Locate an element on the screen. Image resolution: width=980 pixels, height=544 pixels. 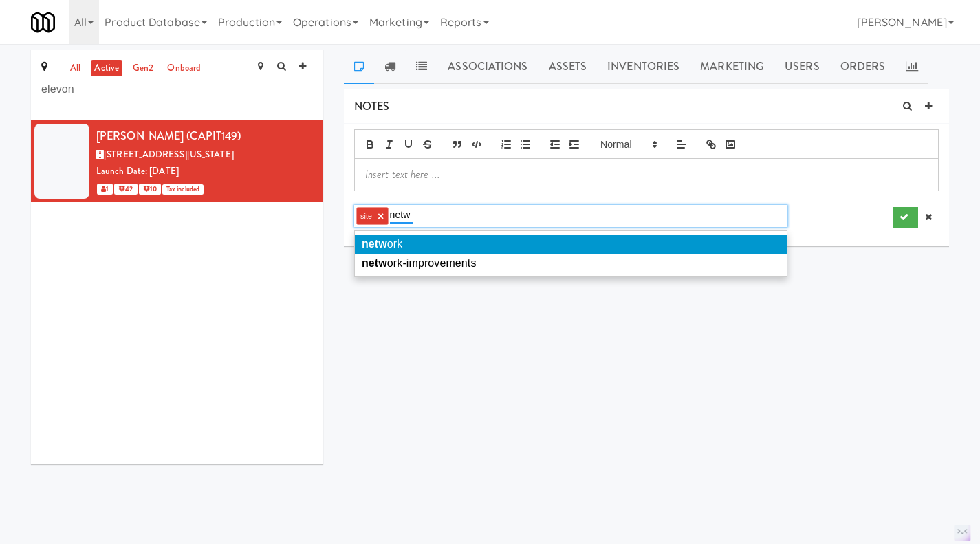
span: 10 is located at coordinates (150, 189).